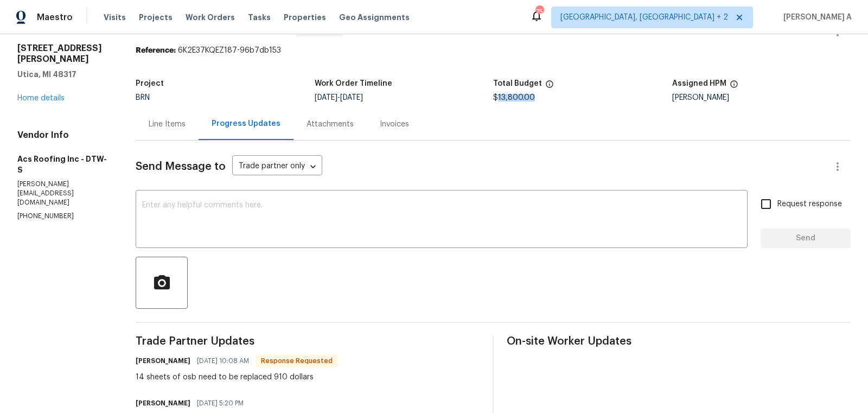  What do you see at coordinates (64, 164) in the screenshot?
I see `h5: Acs Roofing Inc - DTW-S` at bounding box center [64, 164].